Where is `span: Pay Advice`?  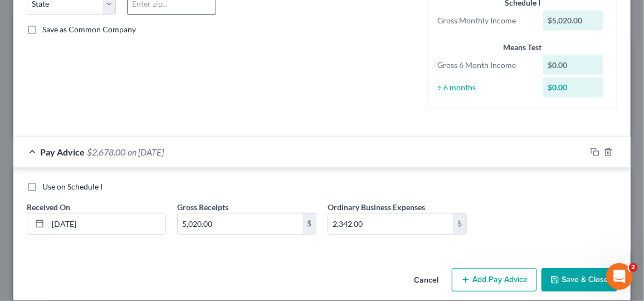 span: Pay Advice is located at coordinates (63, 151).